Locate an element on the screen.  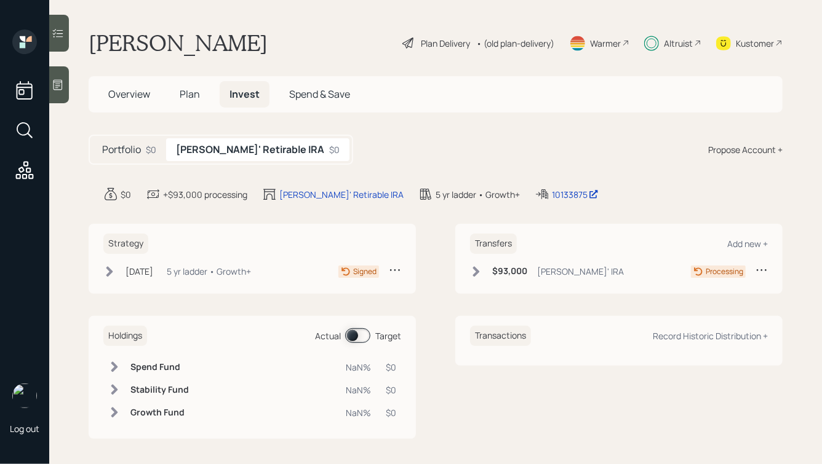
div: Warmer is located at coordinates (605, 43).